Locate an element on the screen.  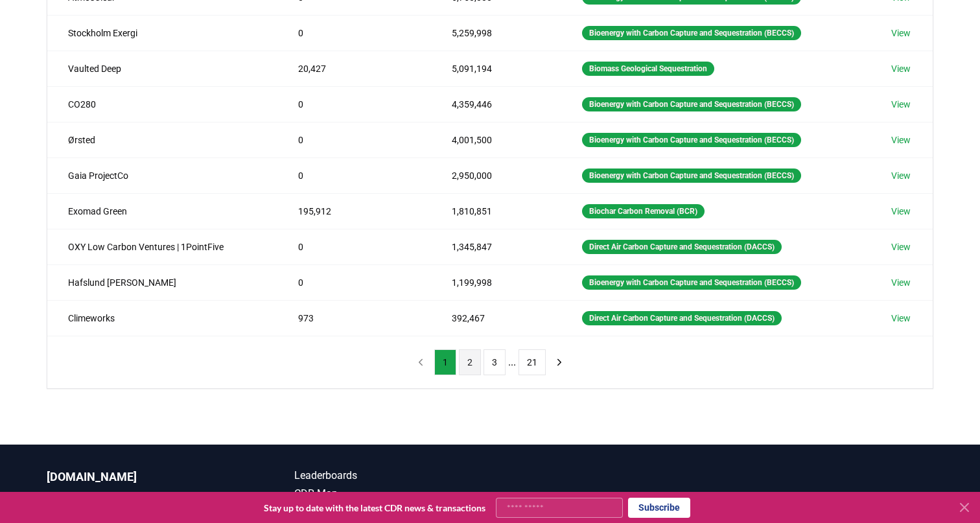
button: 2 is located at coordinates (470, 362).